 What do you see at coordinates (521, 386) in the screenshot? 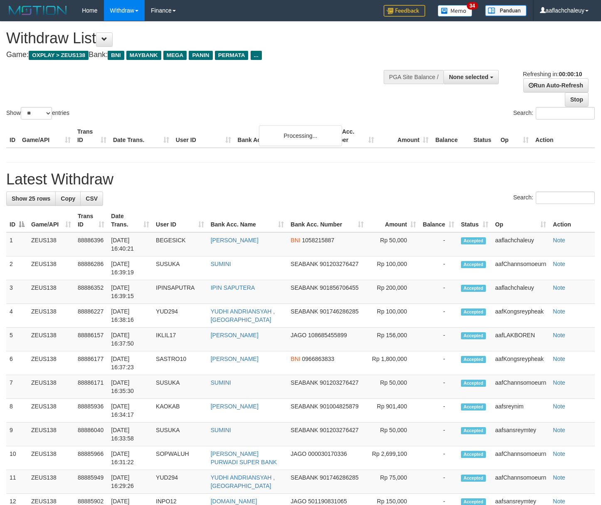
I see `td: aafChannsomoeurn` at bounding box center [521, 386].